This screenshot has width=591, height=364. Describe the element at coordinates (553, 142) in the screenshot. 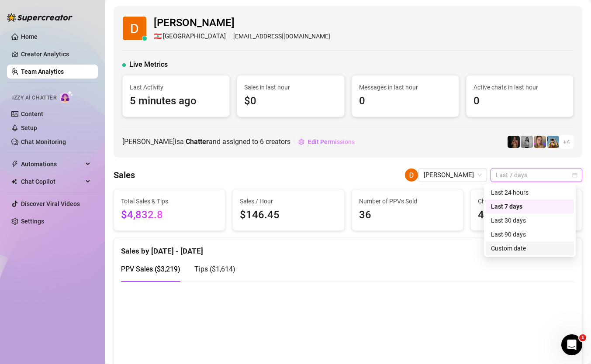

I see `img: Babydanix` at that location.